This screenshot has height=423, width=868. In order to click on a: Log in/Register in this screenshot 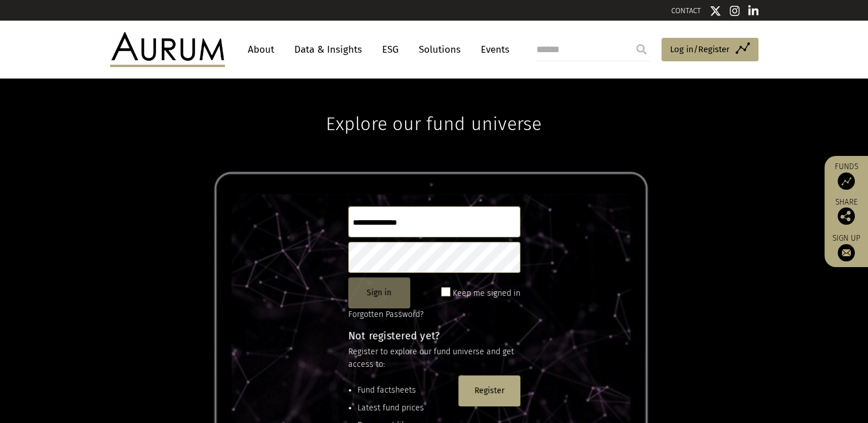, I will do `click(710, 50)`.